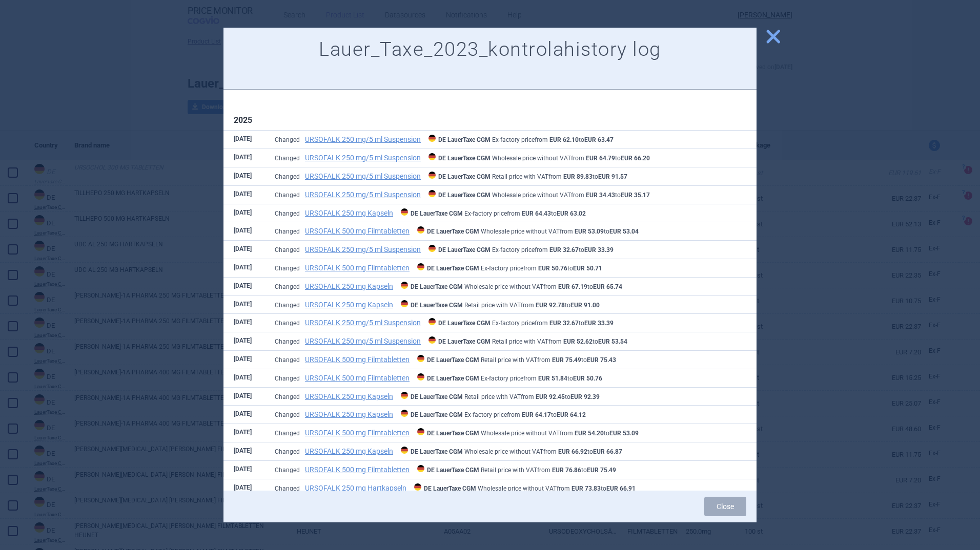 The height and width of the screenshot is (550, 980). I want to click on strong: EUR 35.17, so click(635, 195).